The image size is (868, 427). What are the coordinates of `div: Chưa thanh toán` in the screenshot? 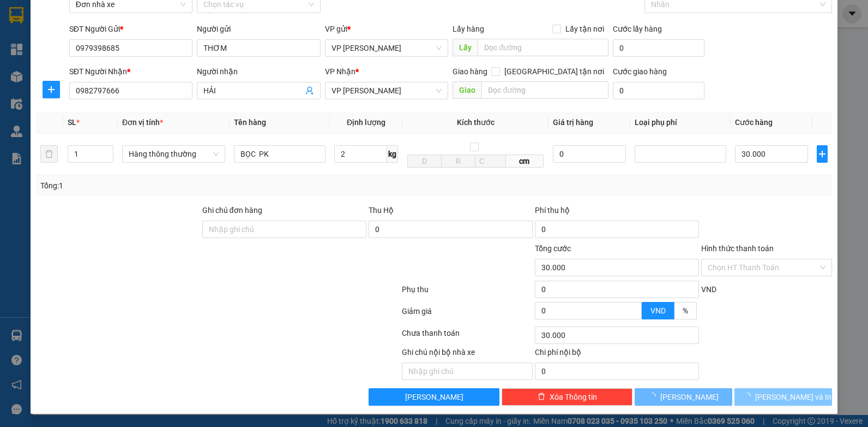 It's located at (468, 336).